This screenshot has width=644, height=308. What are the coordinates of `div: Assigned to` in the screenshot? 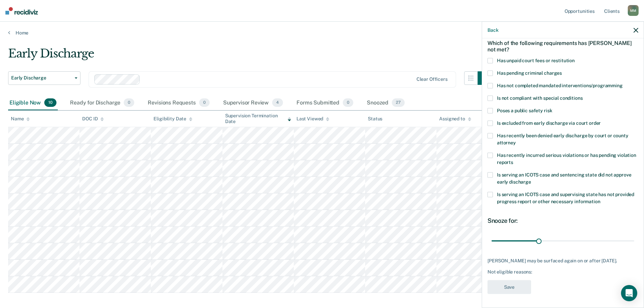 It's located at (455, 119).